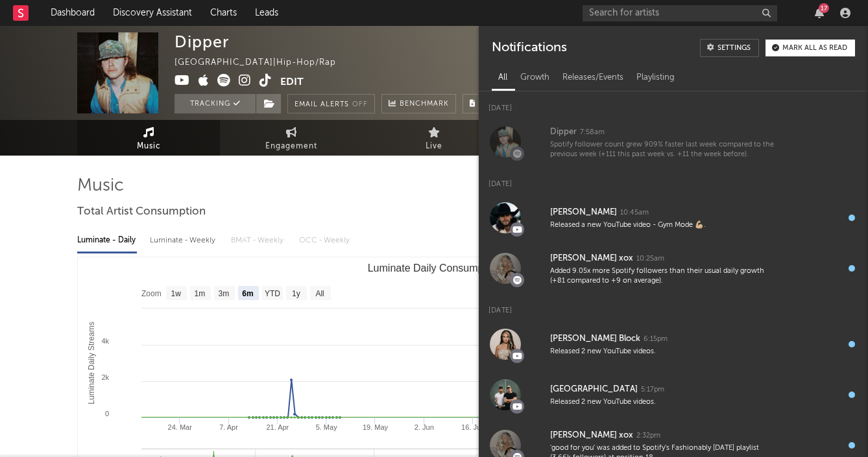 Image resolution: width=868 pixels, height=457 pixels. Describe the element at coordinates (105, 341) in the screenshot. I see `text: 4k` at that location.